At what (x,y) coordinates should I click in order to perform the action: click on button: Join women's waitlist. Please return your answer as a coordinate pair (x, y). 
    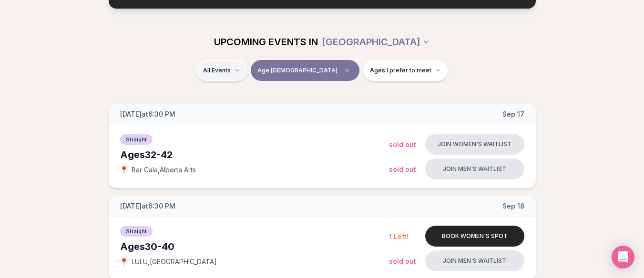
    Looking at the image, I should click on (475, 144).